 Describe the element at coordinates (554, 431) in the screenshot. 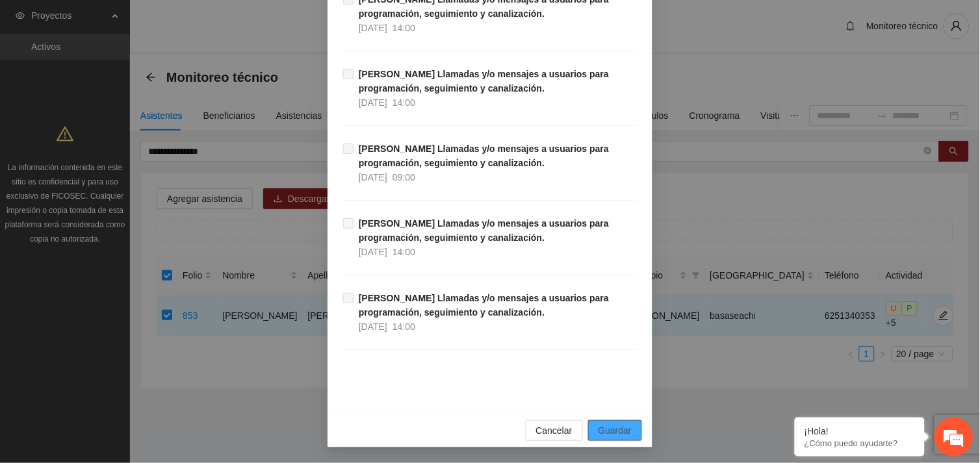

I see `span: Cancelar` at that location.